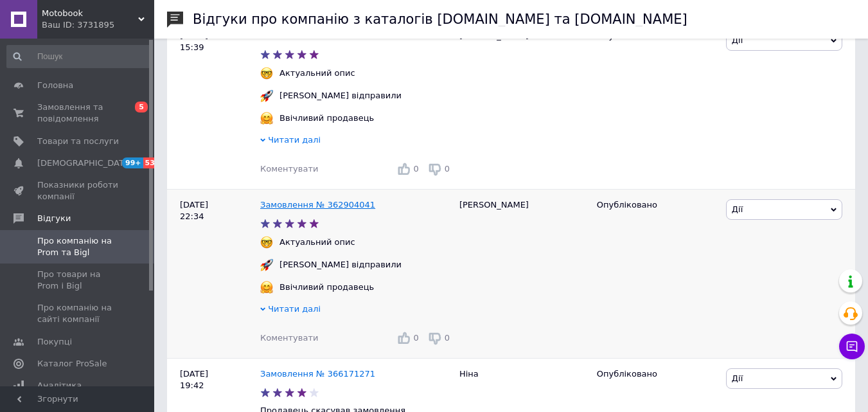  I want to click on span: Про компанію на сайті компанії, so click(78, 314).